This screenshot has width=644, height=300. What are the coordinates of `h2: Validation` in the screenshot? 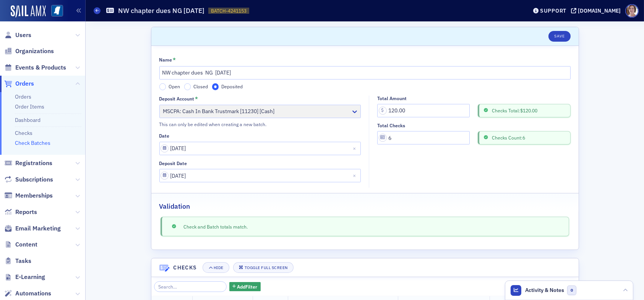 It's located at (175, 206).